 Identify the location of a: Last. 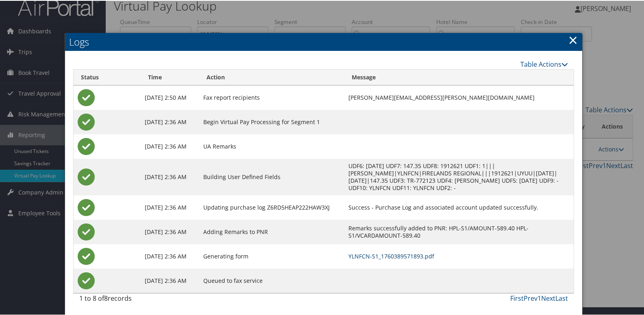
(561, 298).